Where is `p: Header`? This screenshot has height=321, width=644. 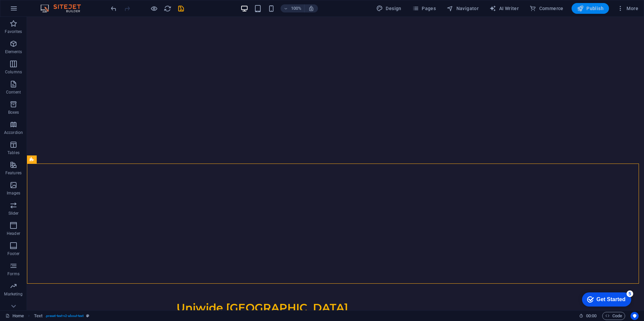 p: Header is located at coordinates (14, 234).